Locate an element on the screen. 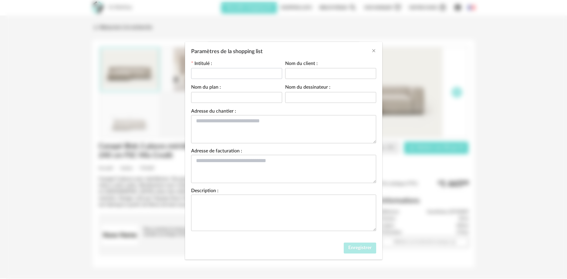 This screenshot has height=279, width=567. label: Intitulé : is located at coordinates (202, 64).